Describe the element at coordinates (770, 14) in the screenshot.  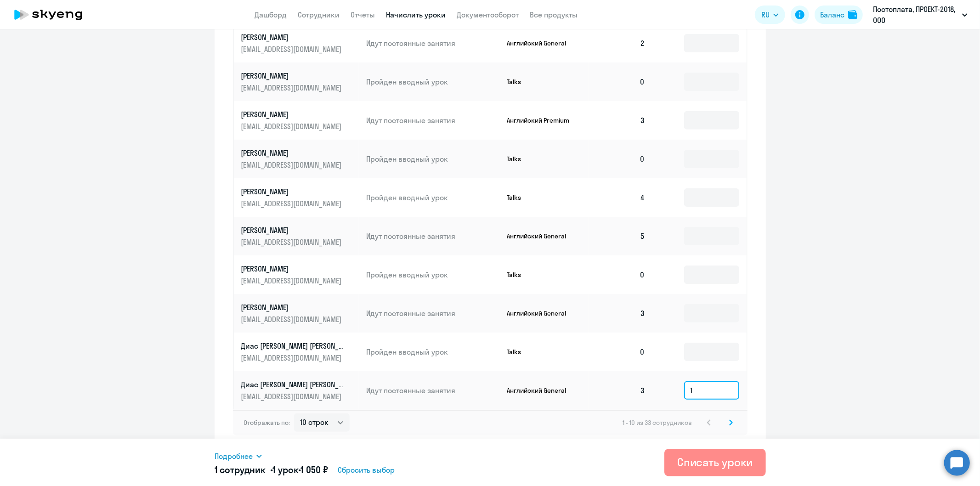
I see `button: RU` at that location.